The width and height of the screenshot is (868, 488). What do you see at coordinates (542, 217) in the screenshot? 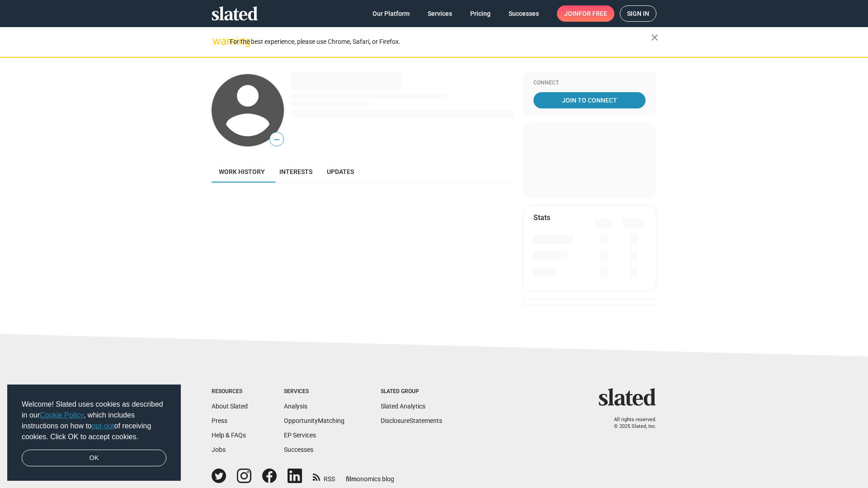
I see `mat-card-title: Stats` at bounding box center [542, 217].